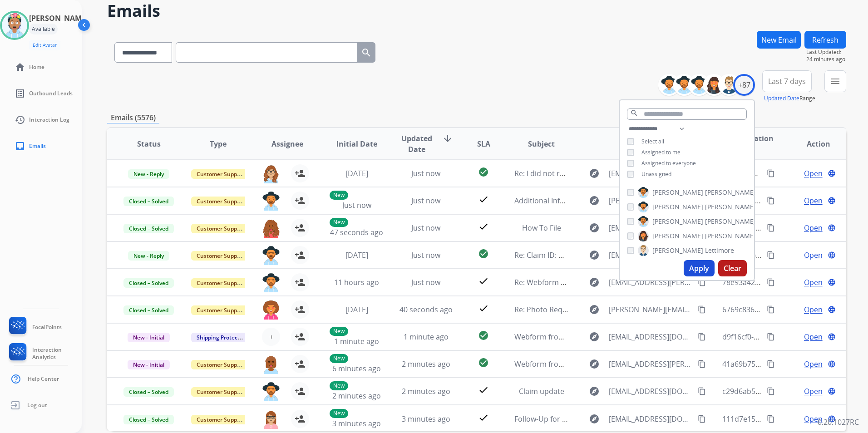  What do you see at coordinates (20, 120) in the screenshot?
I see `mat-icon: history` at bounding box center [20, 120].